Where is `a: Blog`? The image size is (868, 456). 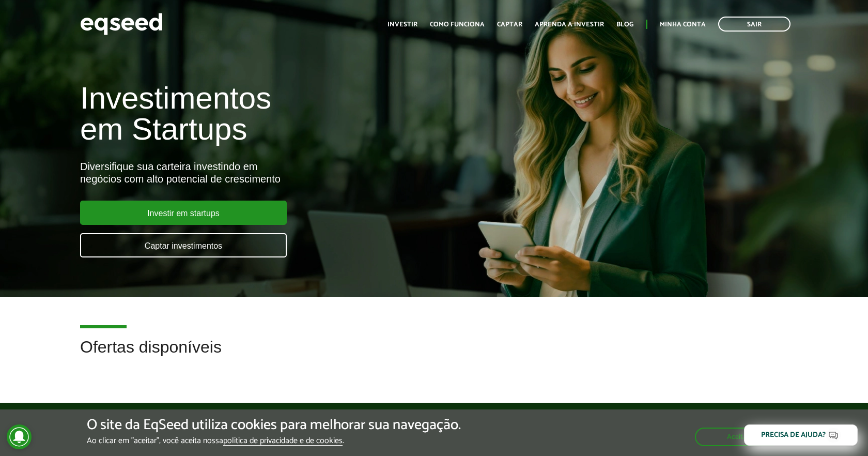 a: Blog is located at coordinates (624, 24).